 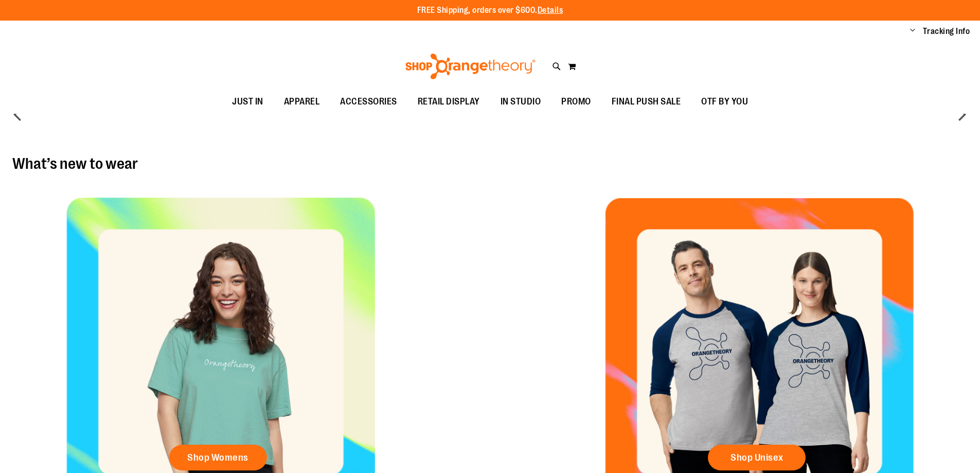 What do you see at coordinates (757, 457) in the screenshot?
I see `a: Shop Unisex` at bounding box center [757, 457].